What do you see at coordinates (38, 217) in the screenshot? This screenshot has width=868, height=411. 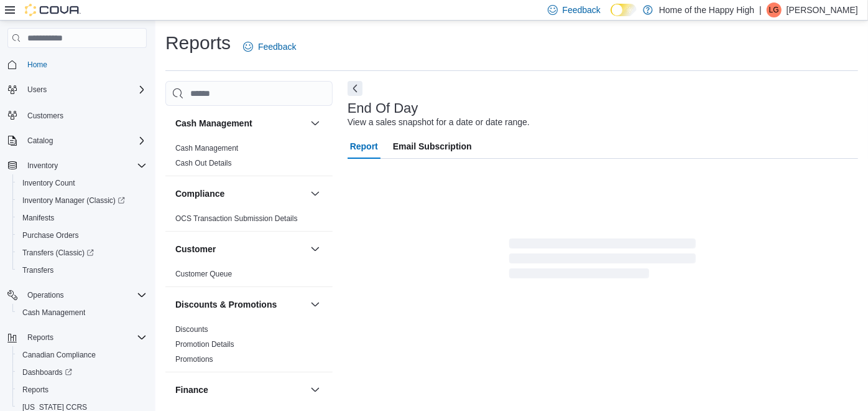 I see `a: Manifests` at bounding box center [38, 217].